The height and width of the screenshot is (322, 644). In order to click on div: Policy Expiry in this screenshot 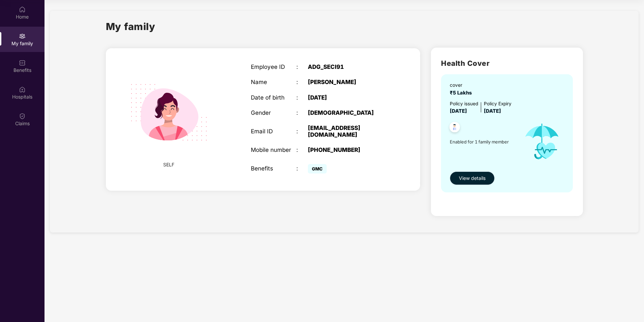, I will do `click(498, 104)`.